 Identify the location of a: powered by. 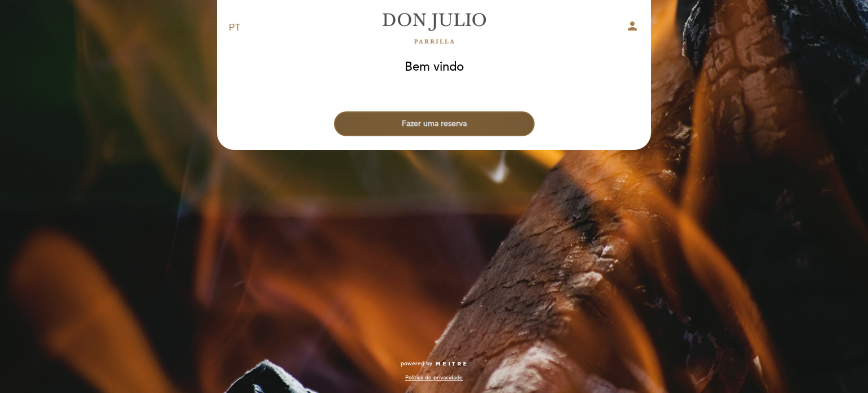
(434, 363).